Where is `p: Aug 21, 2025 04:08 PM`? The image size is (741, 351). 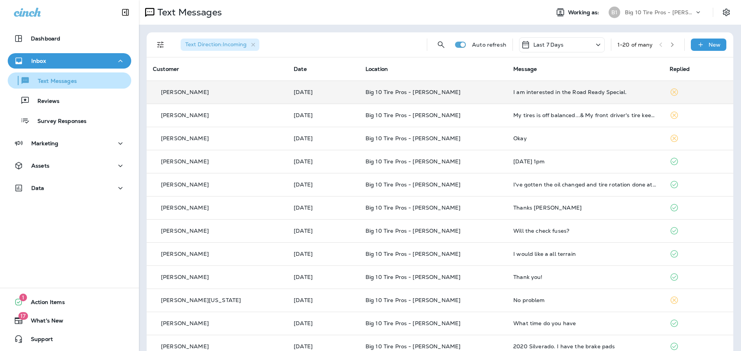
p: Aug 21, 2025 04:08 PM is located at coordinates (323, 347).